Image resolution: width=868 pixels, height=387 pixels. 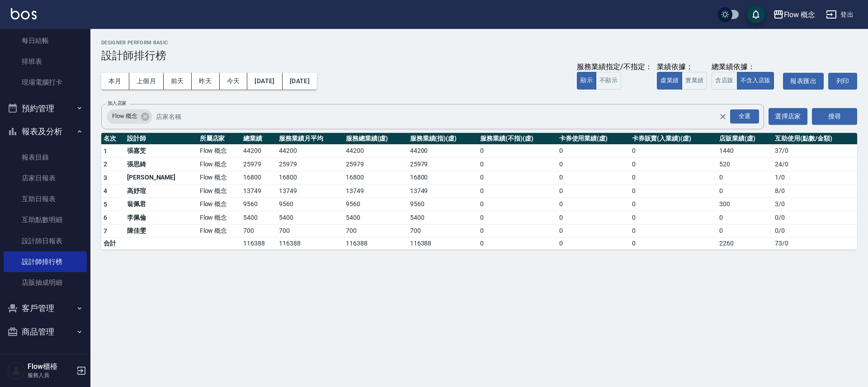 I want to click on td: 高妤瑄, so click(x=161, y=191).